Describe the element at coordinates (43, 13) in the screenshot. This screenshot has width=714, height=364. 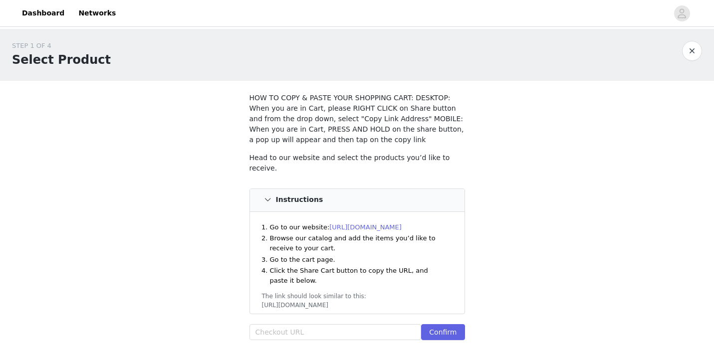
I see `a: Dashboard` at that location.